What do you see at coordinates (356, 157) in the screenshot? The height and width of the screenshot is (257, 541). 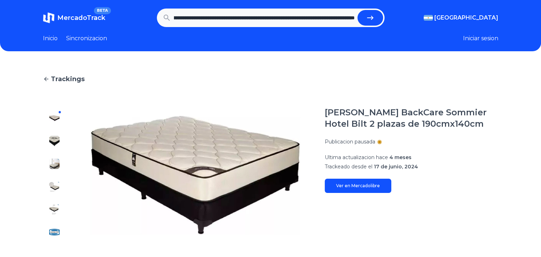 I see `span: Ultima actualizacion hace` at bounding box center [356, 157].